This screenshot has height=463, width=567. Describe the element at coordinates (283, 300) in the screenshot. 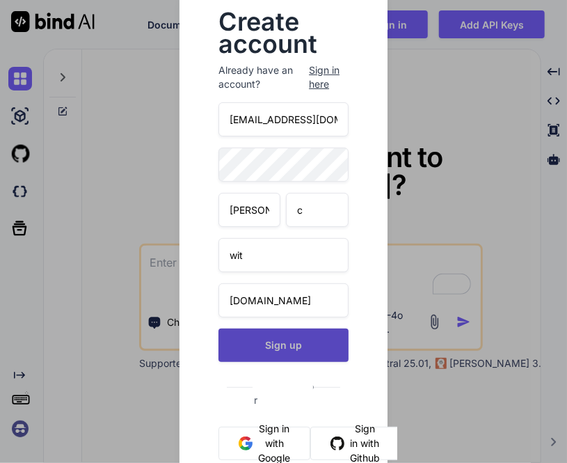

I see `input: Company website` at that location.